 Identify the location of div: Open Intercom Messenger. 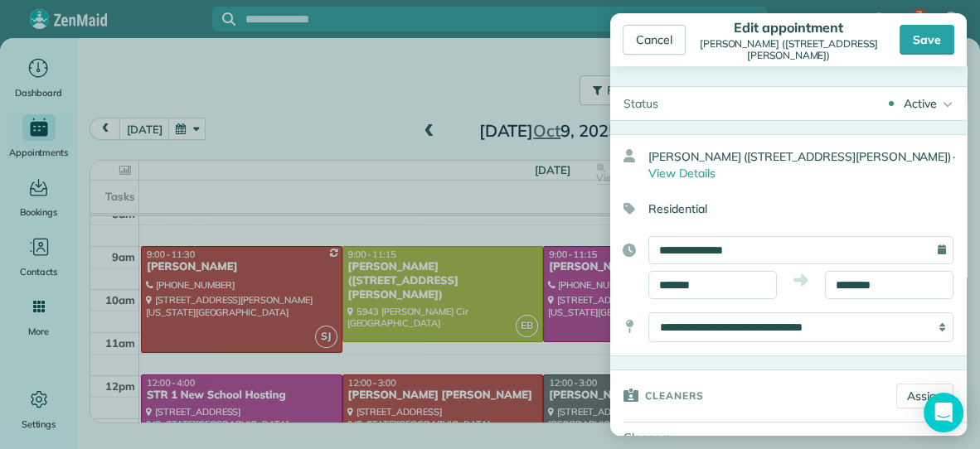
(943, 412).